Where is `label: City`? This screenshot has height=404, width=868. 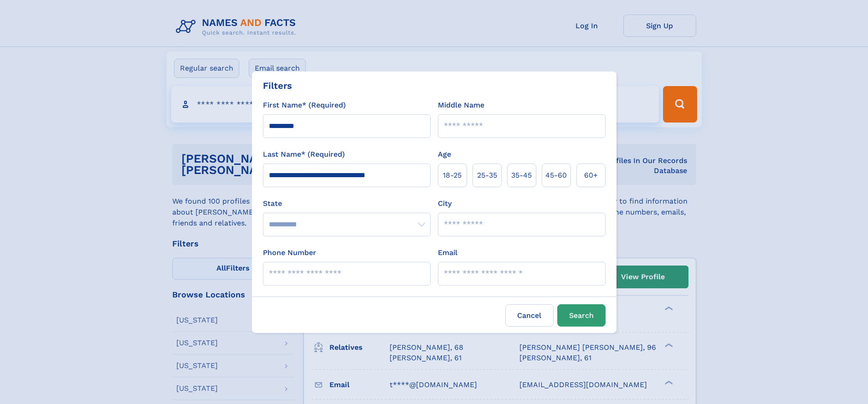 label: City is located at coordinates (445, 204).